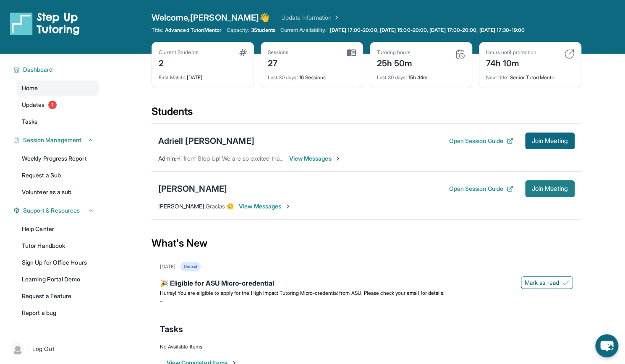 The width and height of the screenshot is (625, 364). What do you see at coordinates (178, 62) in the screenshot?
I see `div: 2` at bounding box center [178, 62].